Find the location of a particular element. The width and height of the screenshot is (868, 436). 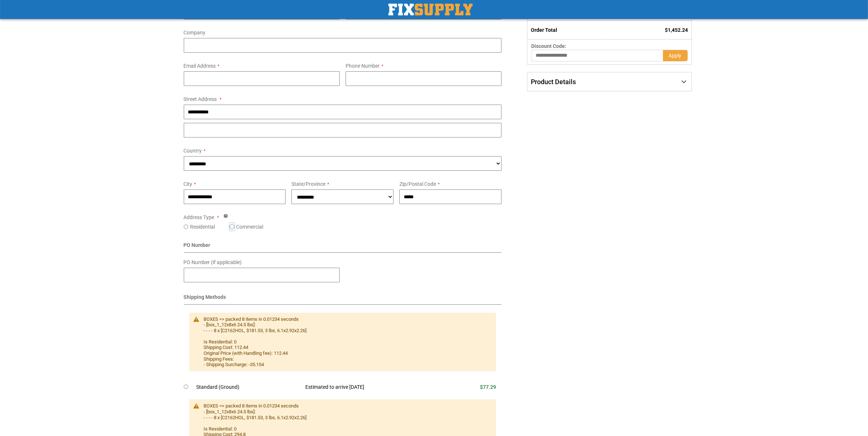

span: PO Number (if applicable) is located at coordinates (213, 263).